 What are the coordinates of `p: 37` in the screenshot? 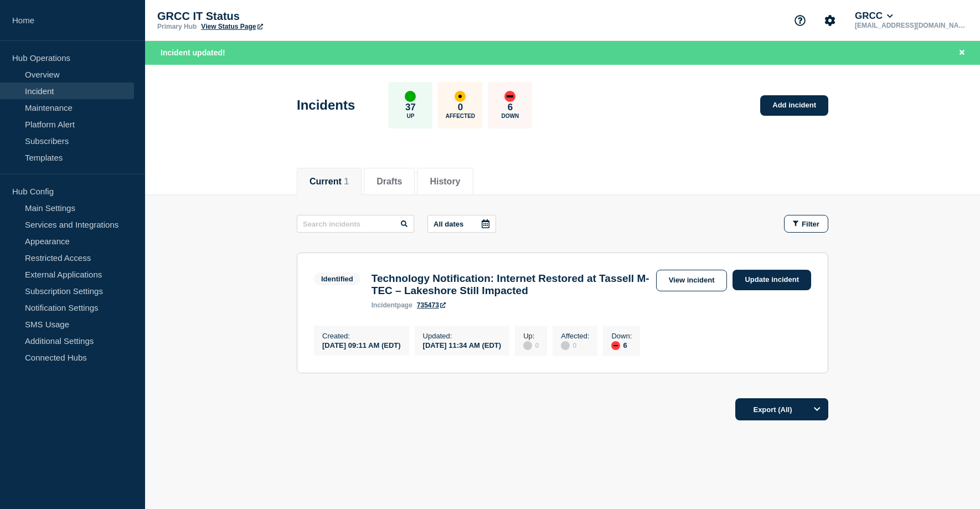 It's located at (410, 107).